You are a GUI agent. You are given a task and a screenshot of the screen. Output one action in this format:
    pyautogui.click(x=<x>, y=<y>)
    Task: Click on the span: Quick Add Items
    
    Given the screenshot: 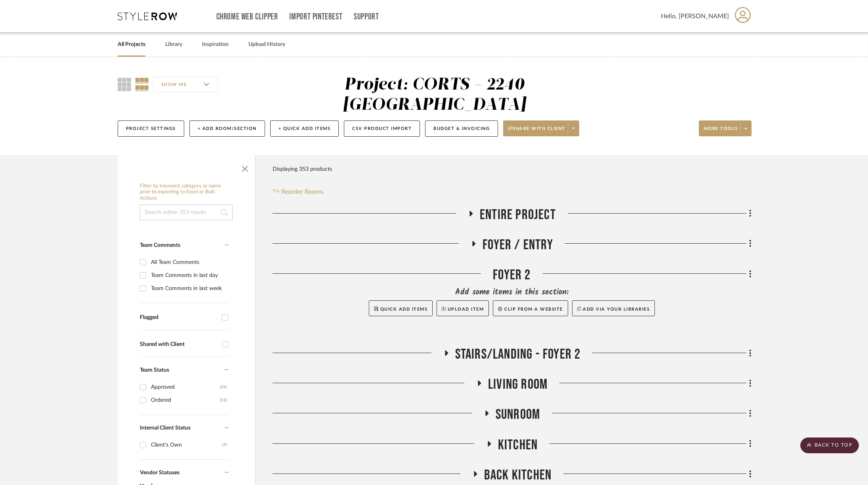 What is the action you would take?
    pyautogui.click(x=404, y=309)
    